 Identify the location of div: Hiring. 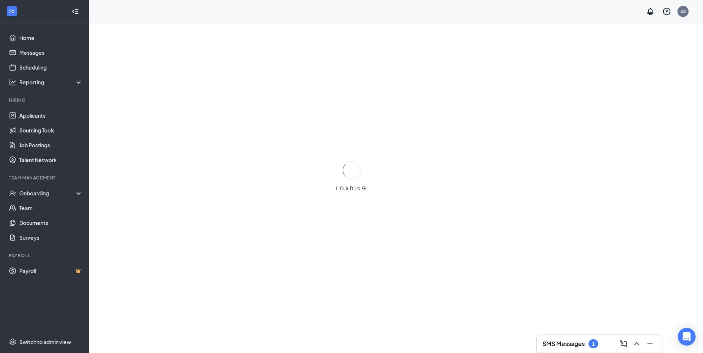
(45, 100).